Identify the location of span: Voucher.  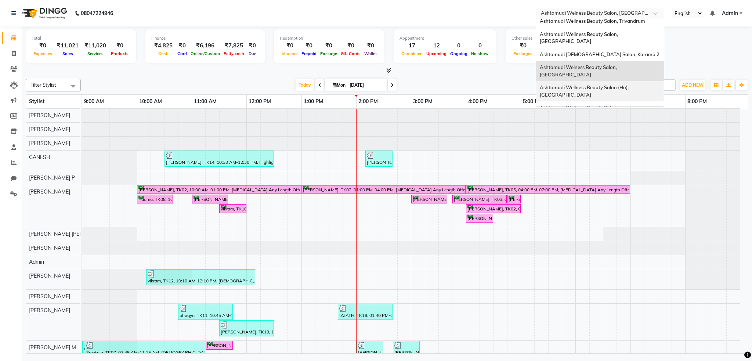
(290, 54).